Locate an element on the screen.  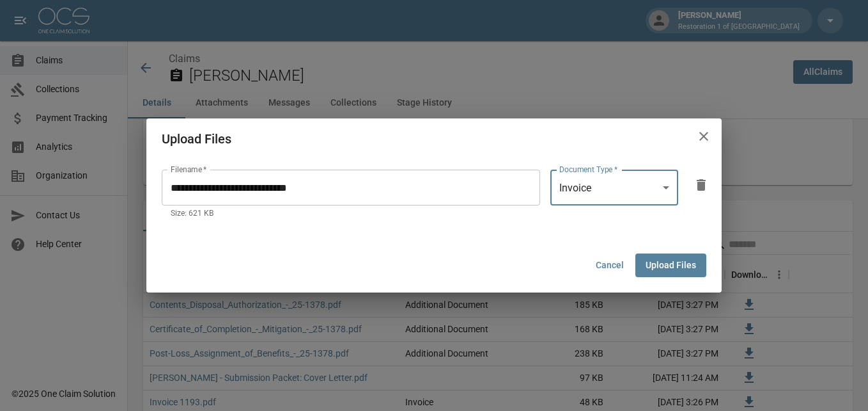
p: Size: 621 KB is located at coordinates (351, 214).